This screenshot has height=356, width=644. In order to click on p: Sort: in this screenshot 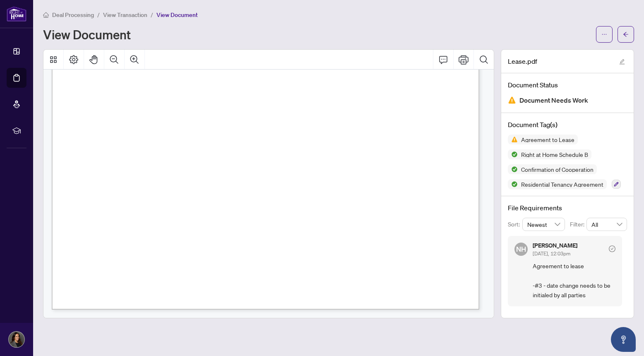, I will do `click(515, 224)`.